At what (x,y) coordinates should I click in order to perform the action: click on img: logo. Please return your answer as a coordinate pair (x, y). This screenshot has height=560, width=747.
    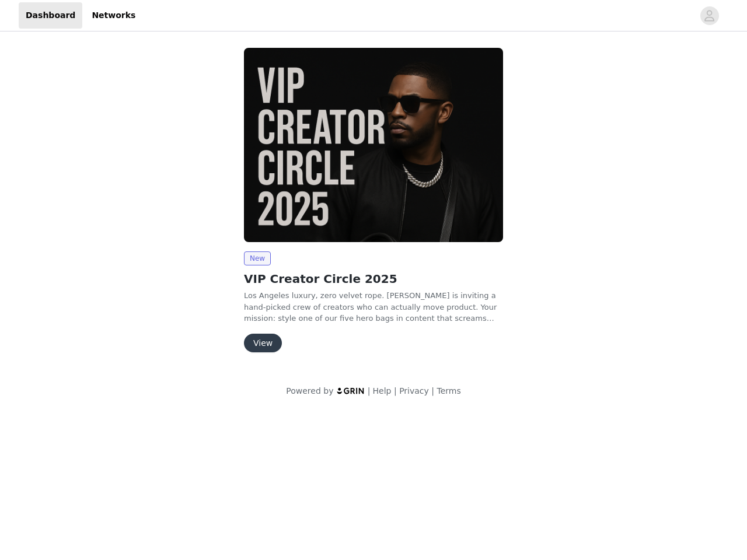
    Looking at the image, I should click on (351, 390).